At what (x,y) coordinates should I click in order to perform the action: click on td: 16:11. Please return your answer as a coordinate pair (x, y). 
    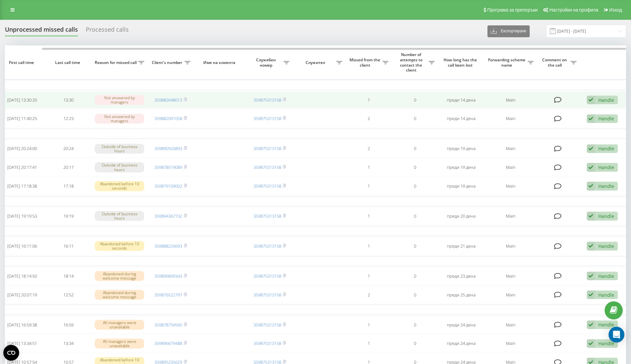
    Looking at the image, I should click on (68, 246).